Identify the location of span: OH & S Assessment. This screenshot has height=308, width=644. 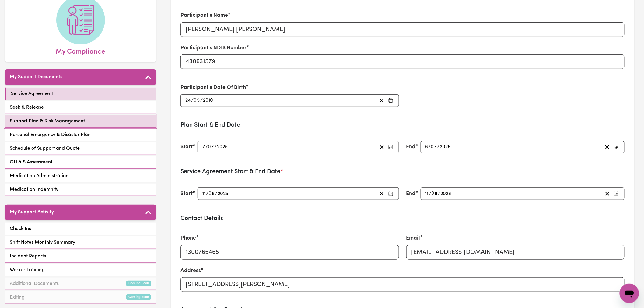
(31, 163).